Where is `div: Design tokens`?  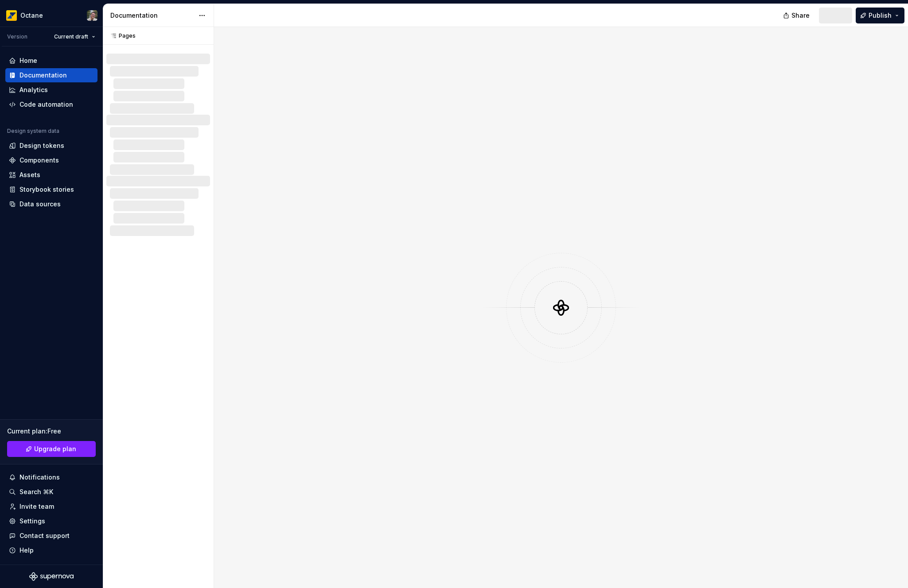
div: Design tokens is located at coordinates (42, 146).